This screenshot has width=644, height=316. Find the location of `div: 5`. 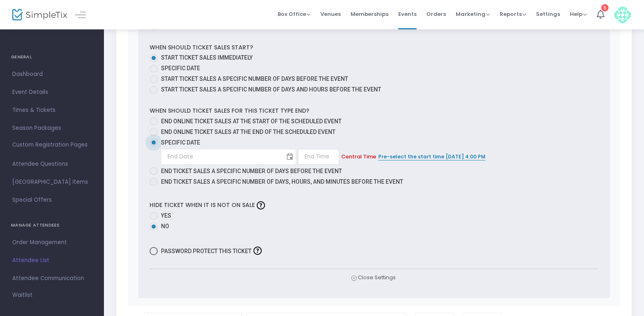

div: 5 is located at coordinates (605, 8).